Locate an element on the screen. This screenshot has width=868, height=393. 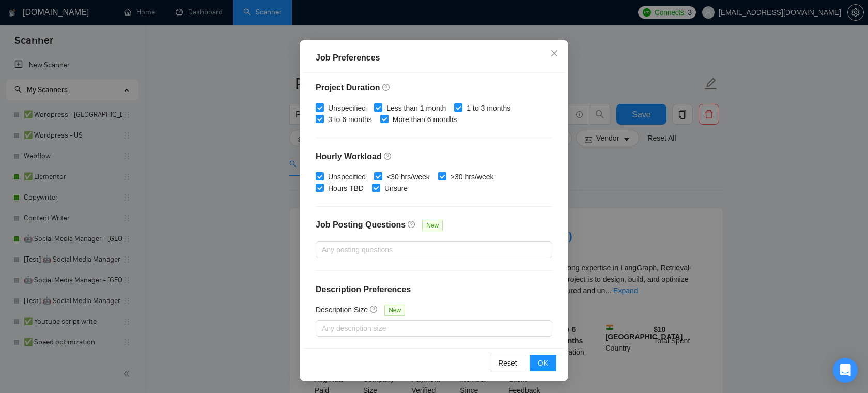
span: Reset is located at coordinates (508, 363).